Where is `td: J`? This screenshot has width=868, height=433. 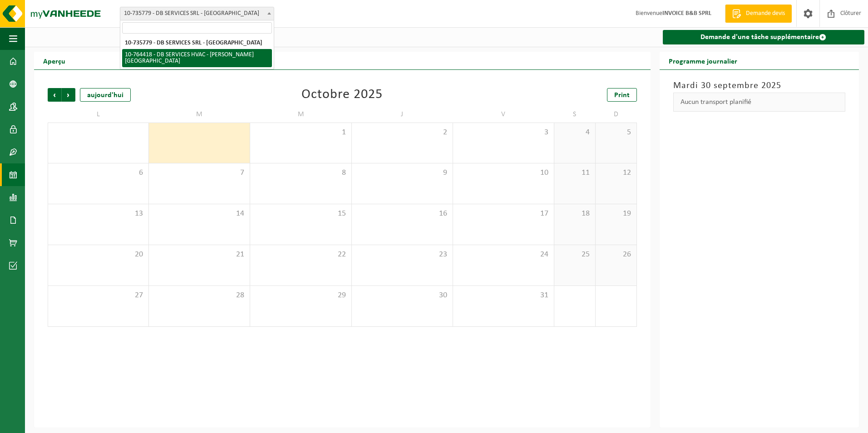 td: J is located at coordinates (402, 114).